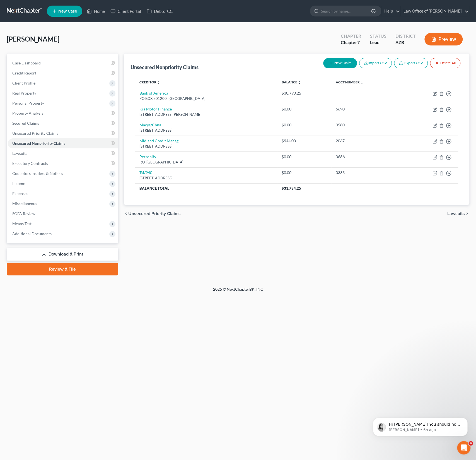 Image resolution: width=476 pixels, height=460 pixels. I want to click on span: Lawsuits, so click(456, 214).